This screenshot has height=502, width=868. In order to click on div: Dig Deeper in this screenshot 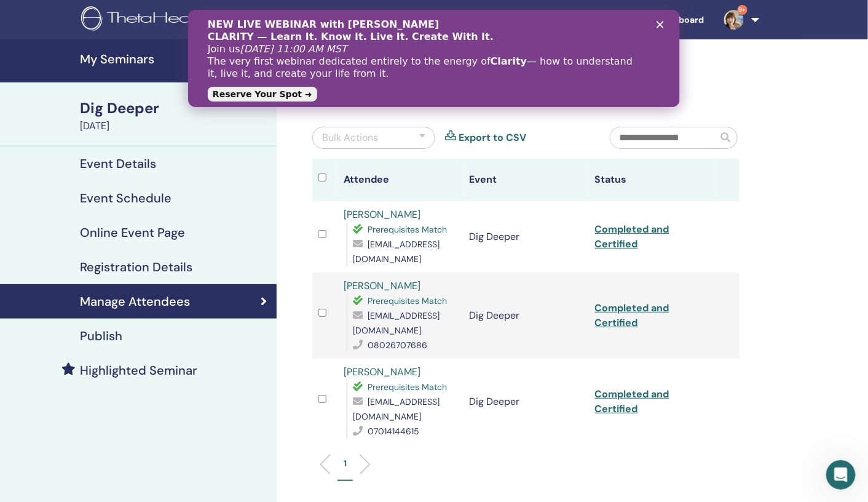, I will do `click(175, 108)`.